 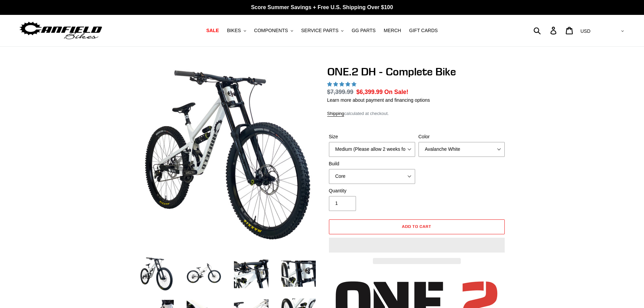 What do you see at coordinates (364, 31) in the screenshot?
I see `span: GG PARTS` at bounding box center [364, 31].